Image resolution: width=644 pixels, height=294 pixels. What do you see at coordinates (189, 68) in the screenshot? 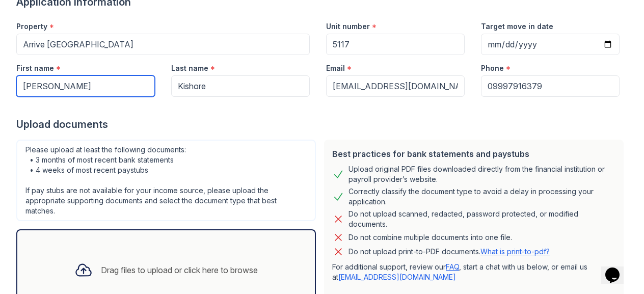
I see `label: Last name` at bounding box center [189, 68].